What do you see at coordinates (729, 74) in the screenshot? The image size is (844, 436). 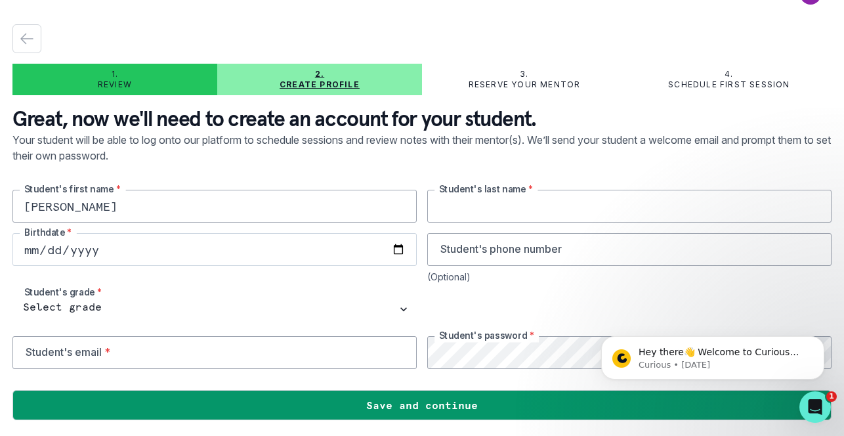 I see `p: 4.` at bounding box center [729, 74].